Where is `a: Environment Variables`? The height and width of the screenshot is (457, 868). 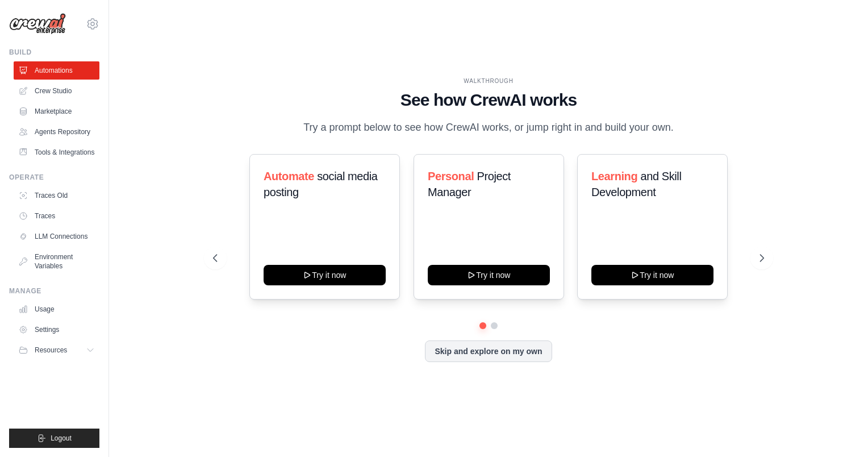
a: Environment Variables is located at coordinates (56, 261).